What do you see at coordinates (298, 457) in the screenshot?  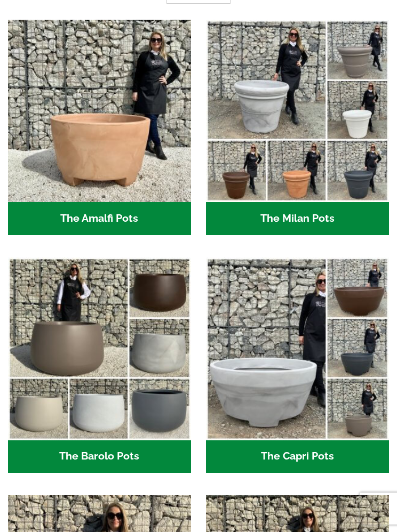 I see `h2: The Capri Pots` at bounding box center [298, 457].